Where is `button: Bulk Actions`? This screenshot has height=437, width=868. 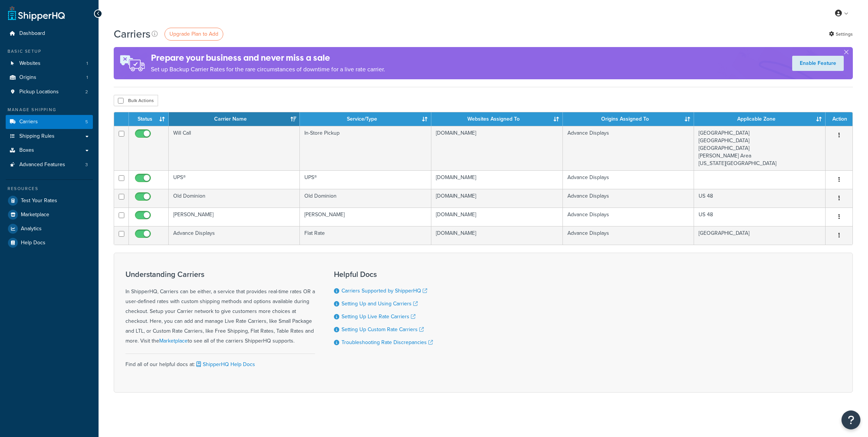 button: Bulk Actions is located at coordinates (135, 101).